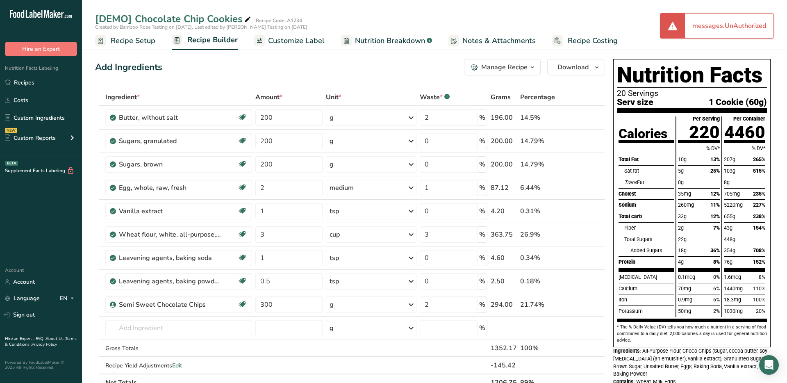 Image resolution: width=787 pixels, height=383 pixels. Describe the element at coordinates (727, 182) in the screenshot. I see `span: 8g` at that location.